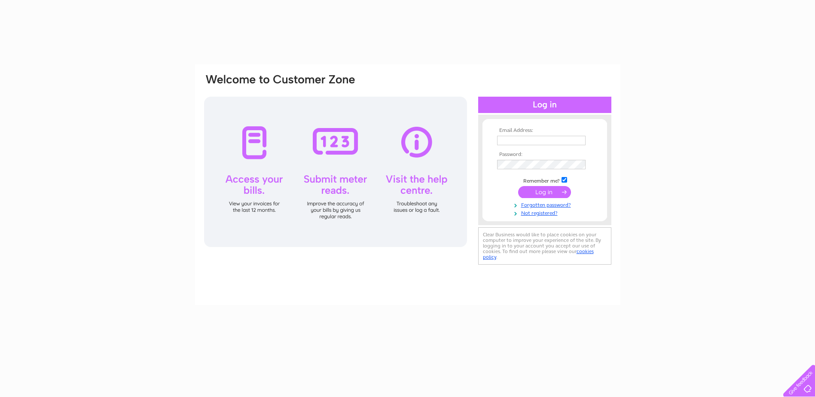 The height and width of the screenshot is (397, 815). What do you see at coordinates (544, 192) in the screenshot?
I see `input: Submit` at bounding box center [544, 192].